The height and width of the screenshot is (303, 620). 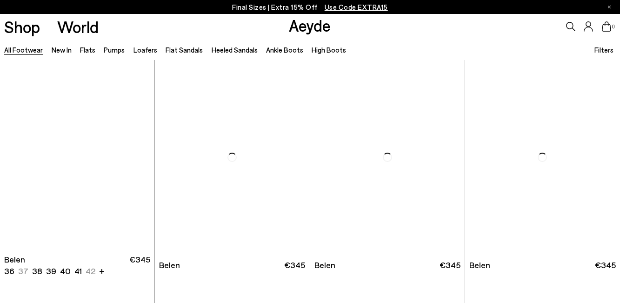 I want to click on a: Heeled Sandals, so click(x=234, y=50).